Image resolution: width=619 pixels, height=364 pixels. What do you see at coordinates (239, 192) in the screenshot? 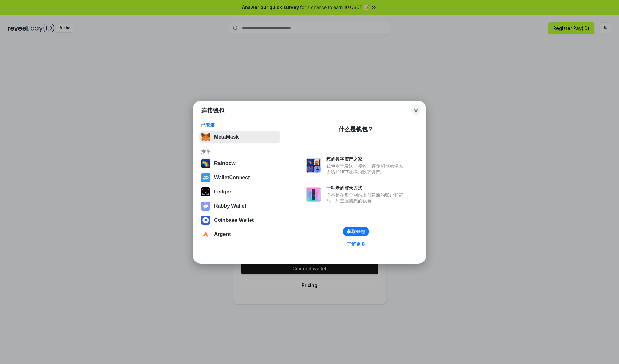
I see `button: Ledger` at bounding box center [239, 192].